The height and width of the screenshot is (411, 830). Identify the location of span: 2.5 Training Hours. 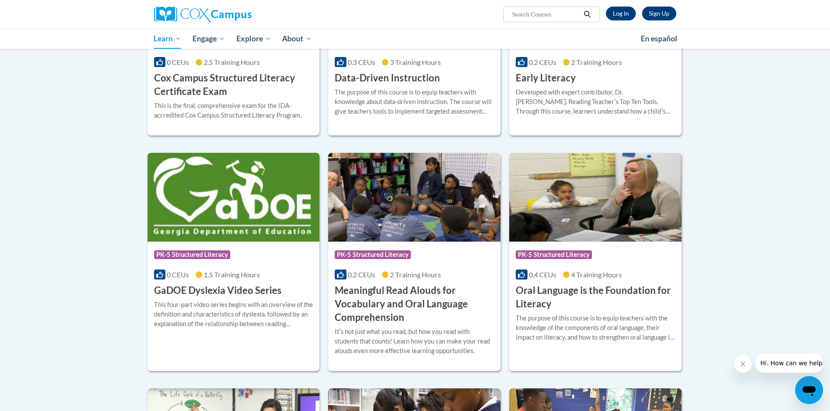
(232, 62).